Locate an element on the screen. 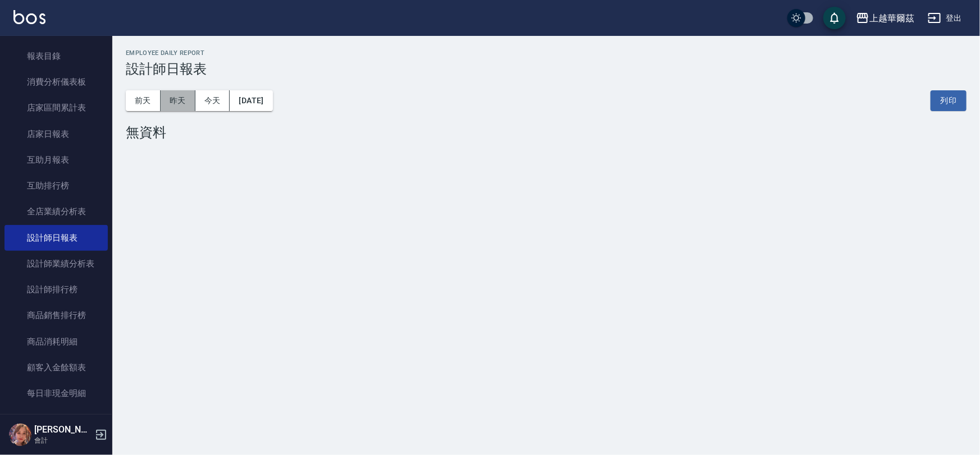 The height and width of the screenshot is (455, 980). button: 前天 is located at coordinates (143, 100).